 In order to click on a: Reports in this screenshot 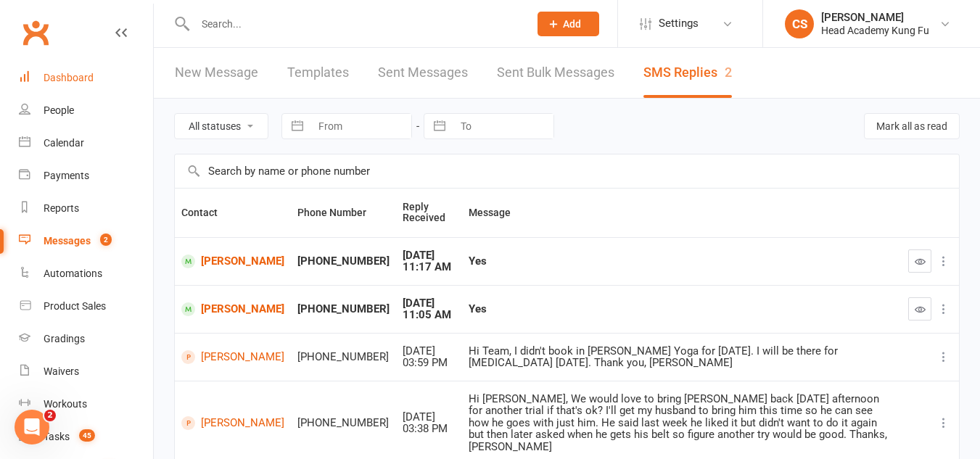, I will do `click(86, 208)`.